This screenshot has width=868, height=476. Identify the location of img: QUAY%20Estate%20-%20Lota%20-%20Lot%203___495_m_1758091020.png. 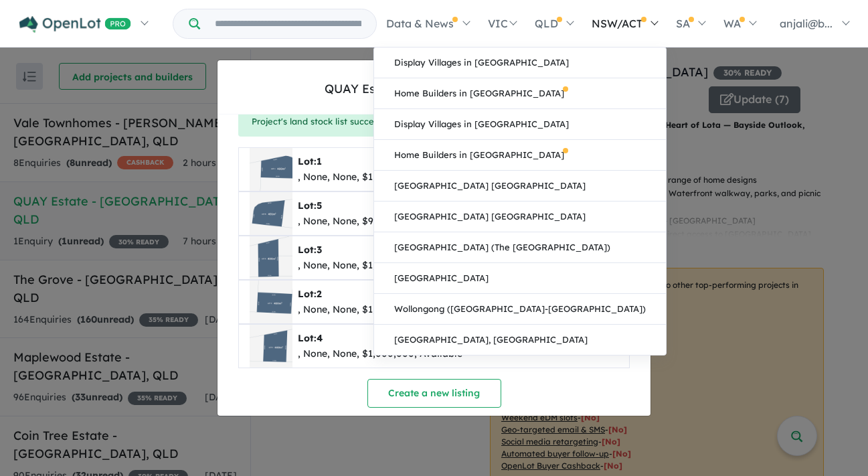
(271, 258).